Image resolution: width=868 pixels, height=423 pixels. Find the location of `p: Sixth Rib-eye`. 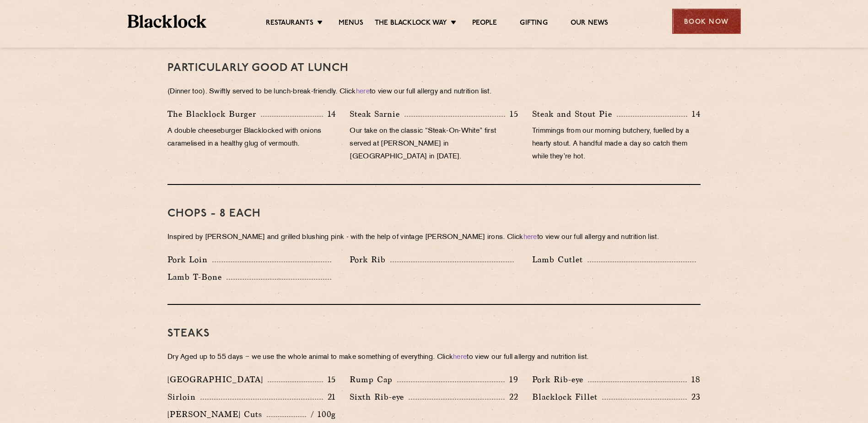

p: Sixth Rib-eye is located at coordinates (378, 396).